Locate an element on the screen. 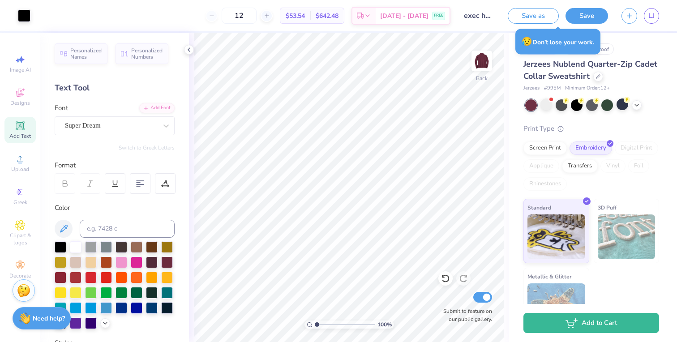 The image size is (677, 342). div: Vinyl is located at coordinates (613, 166).